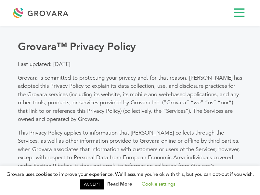 This screenshot has height=195, width=260. What do you see at coordinates (77, 47) in the screenshot?
I see `b: Grovara™ Privacy Policy` at bounding box center [77, 47].